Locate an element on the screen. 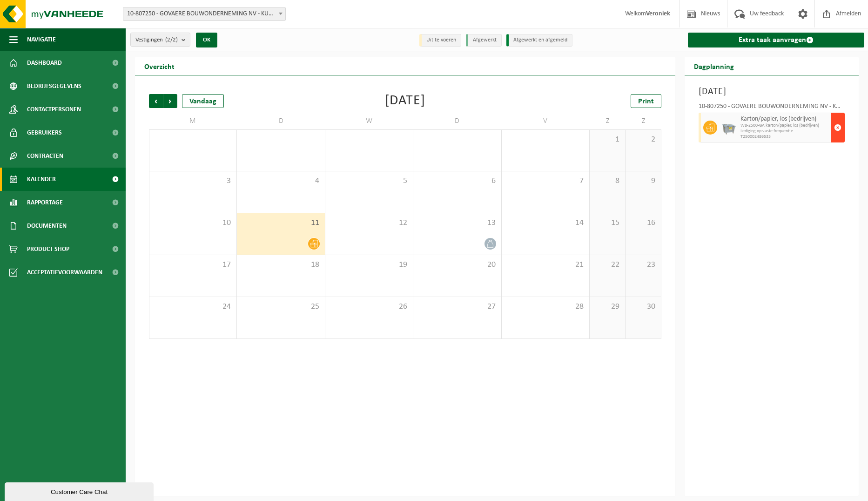 The image size is (868, 501). li: Afgewerkt en afgemeld is located at coordinates (539, 40).